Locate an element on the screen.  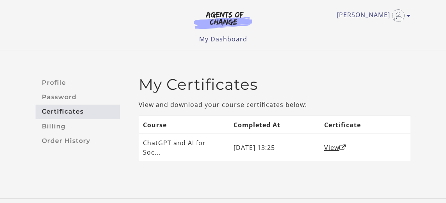
th: Completed At is located at coordinates (275, 125).